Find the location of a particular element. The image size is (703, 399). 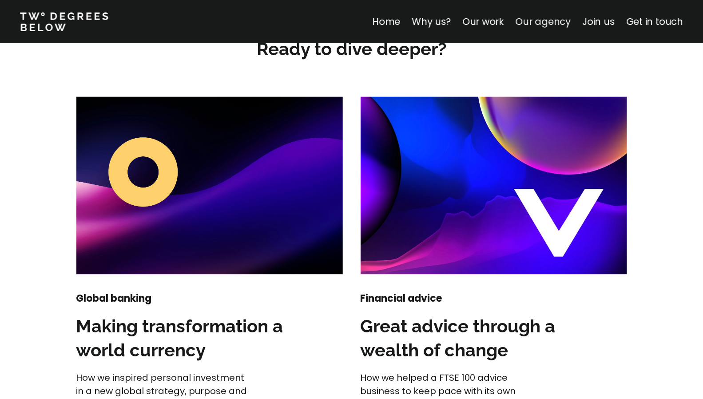

a: Home is located at coordinates (386, 21).